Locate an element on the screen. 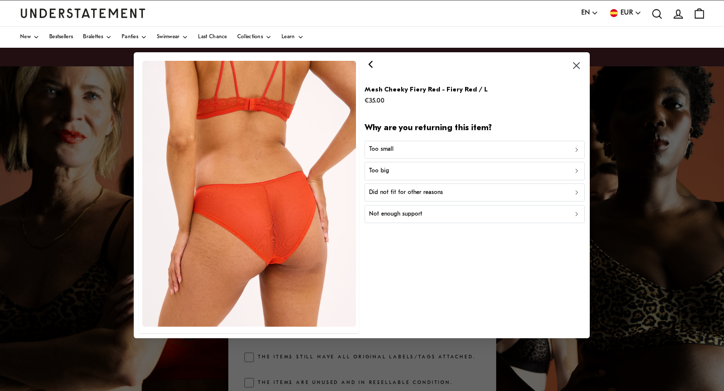 This screenshot has height=391, width=724. button: Too big is located at coordinates (475, 171).